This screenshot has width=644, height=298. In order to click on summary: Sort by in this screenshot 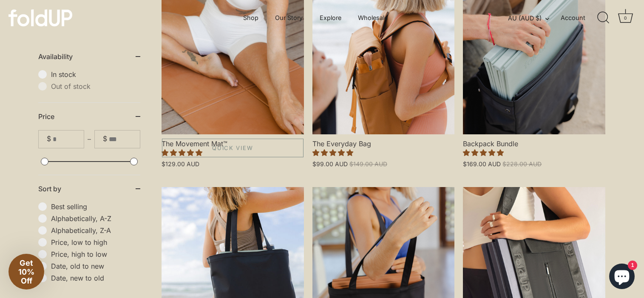, I will do `click(89, 189)`.